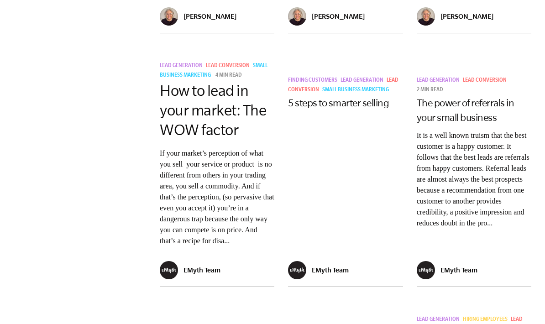 This screenshot has width=545, height=324. What do you see at coordinates (229, 76) in the screenshot?
I see `p: 4 min read` at bounding box center [229, 76].